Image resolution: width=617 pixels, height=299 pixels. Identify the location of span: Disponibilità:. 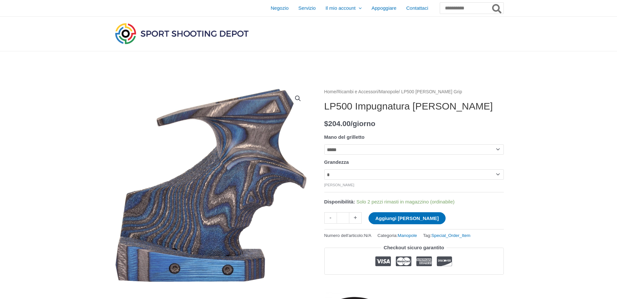
(339, 202).